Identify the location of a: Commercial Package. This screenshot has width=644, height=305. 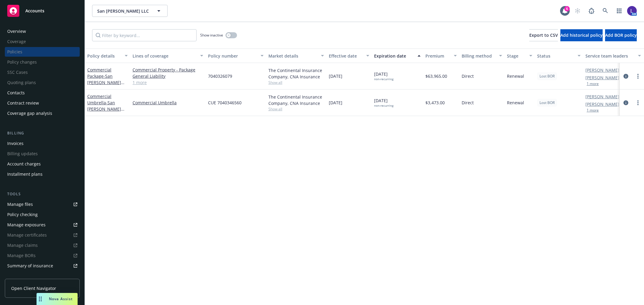
(104, 79).